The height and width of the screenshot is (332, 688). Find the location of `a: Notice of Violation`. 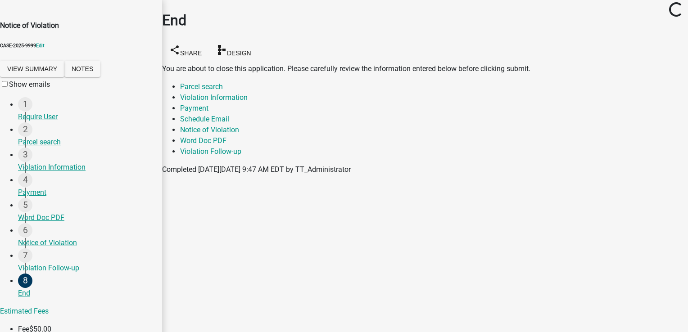

a: Notice of Violation is located at coordinates (209, 130).